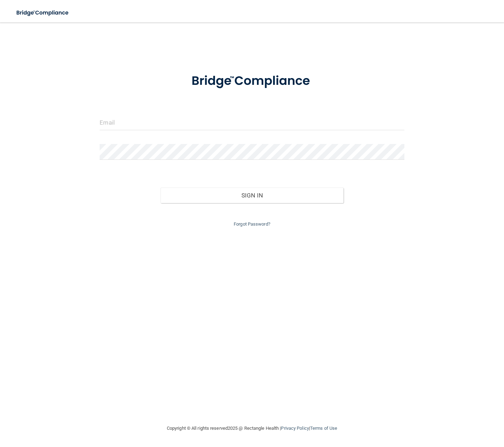  What do you see at coordinates (252, 224) in the screenshot?
I see `a: Forgot Password?` at bounding box center [252, 224].